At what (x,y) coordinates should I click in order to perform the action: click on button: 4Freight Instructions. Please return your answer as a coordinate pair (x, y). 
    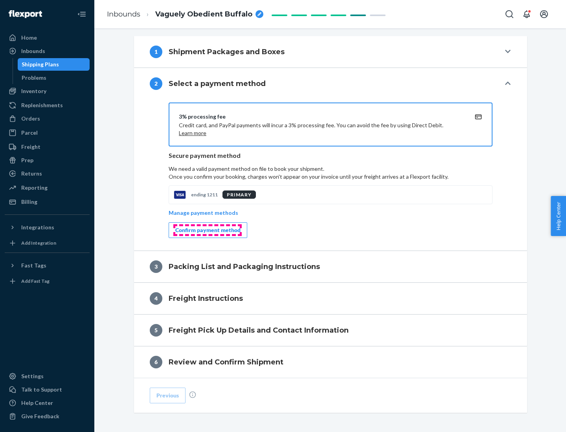
    Looking at the image, I should click on (330, 299).